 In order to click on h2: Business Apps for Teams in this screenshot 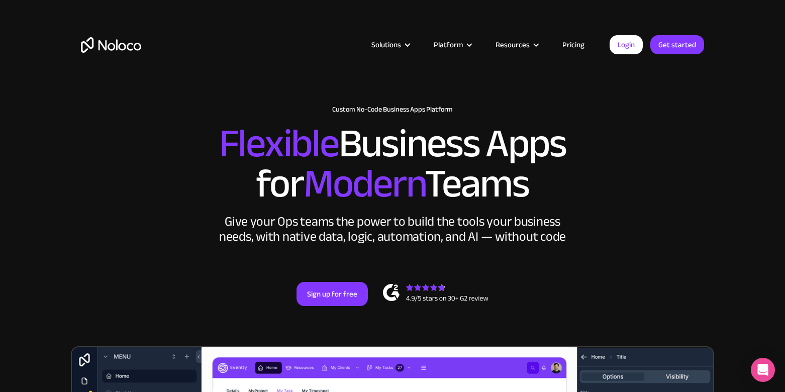, I will do `click(392, 164)`.